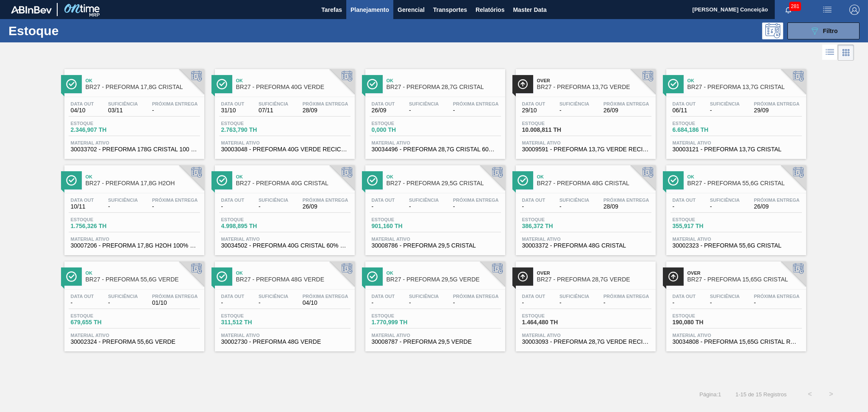 Image resolution: width=868 pixels, height=412 pixels. I want to click on span: Página : 1, so click(710, 395).